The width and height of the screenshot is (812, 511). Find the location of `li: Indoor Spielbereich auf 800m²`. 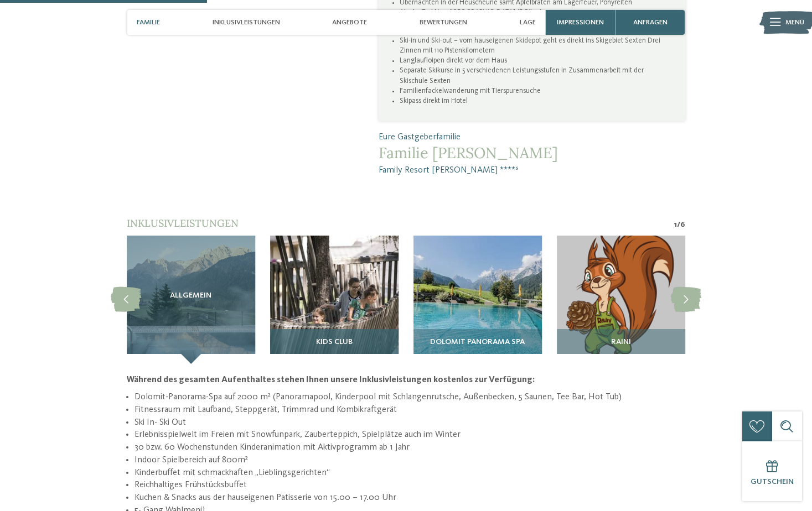

li: Indoor Spielbereich auf 800m² is located at coordinates (410, 461).